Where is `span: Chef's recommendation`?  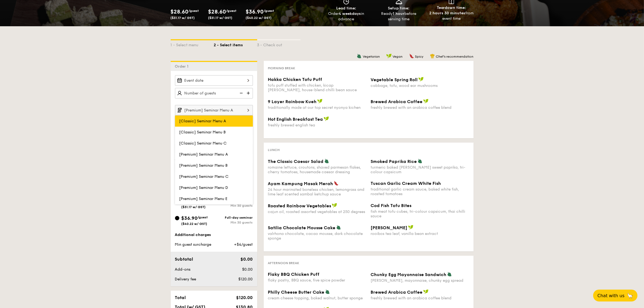
span: Chef's recommendation is located at coordinates (455, 56).